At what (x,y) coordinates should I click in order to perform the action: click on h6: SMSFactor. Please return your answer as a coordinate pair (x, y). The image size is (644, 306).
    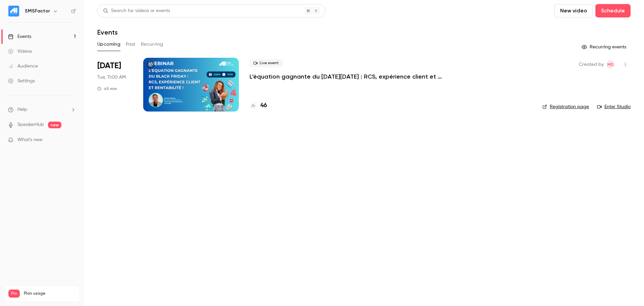
    Looking at the image, I should click on (37, 12).